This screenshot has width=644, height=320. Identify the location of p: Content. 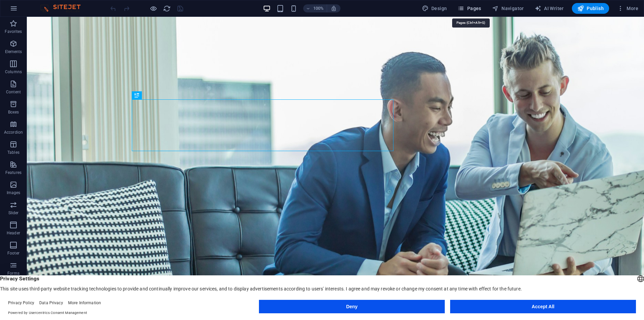
(13, 92).